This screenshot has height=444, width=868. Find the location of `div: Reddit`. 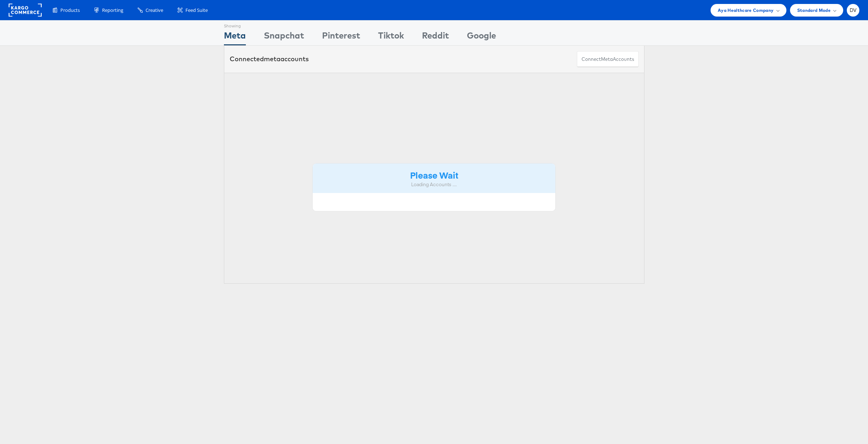

div: Reddit is located at coordinates (435, 37).